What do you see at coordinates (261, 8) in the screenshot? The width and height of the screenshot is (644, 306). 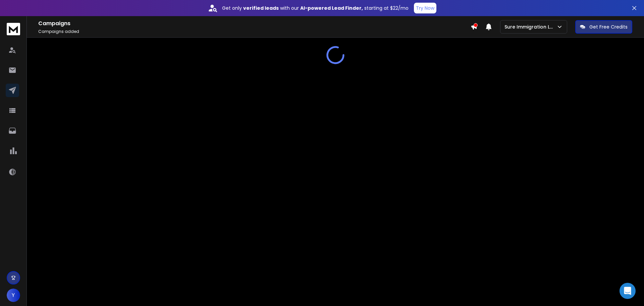 I see `strong: verified leads` at bounding box center [261, 8].